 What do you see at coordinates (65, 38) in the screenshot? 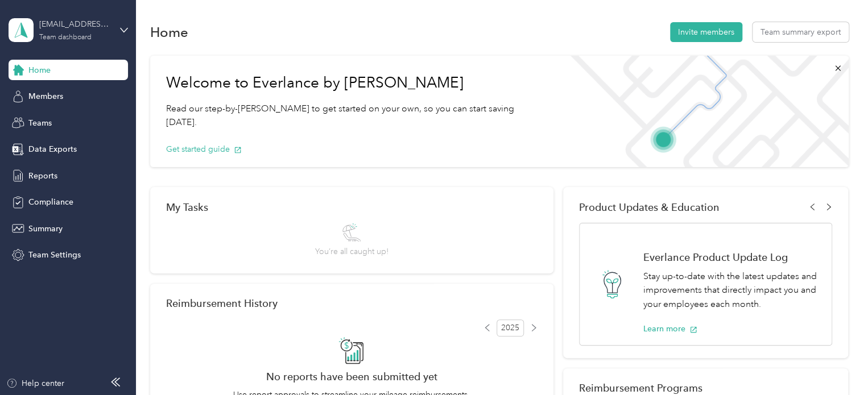
I see `div: Team dashboard` at bounding box center [65, 38].